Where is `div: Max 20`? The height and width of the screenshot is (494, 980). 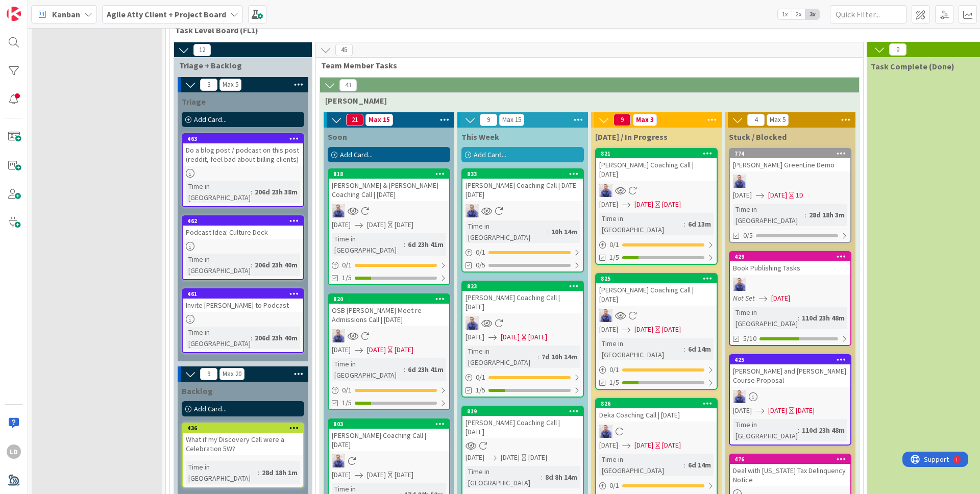
div: Max 20 is located at coordinates (232, 374).